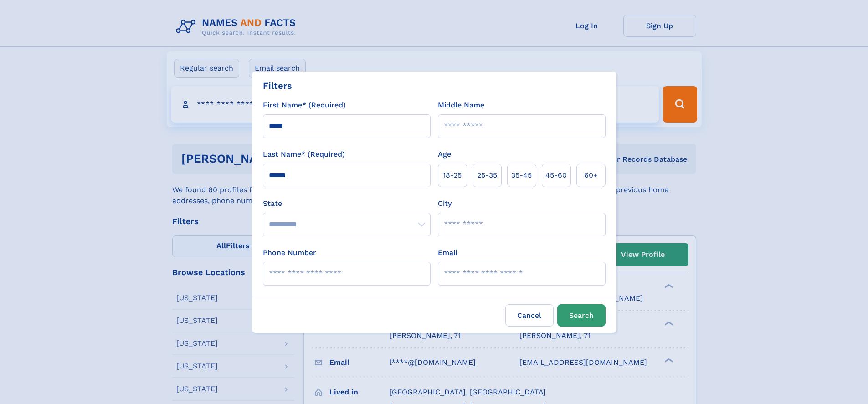 The image size is (868, 404). What do you see at coordinates (277, 86) in the screenshot?
I see `div: Filters` at bounding box center [277, 86].